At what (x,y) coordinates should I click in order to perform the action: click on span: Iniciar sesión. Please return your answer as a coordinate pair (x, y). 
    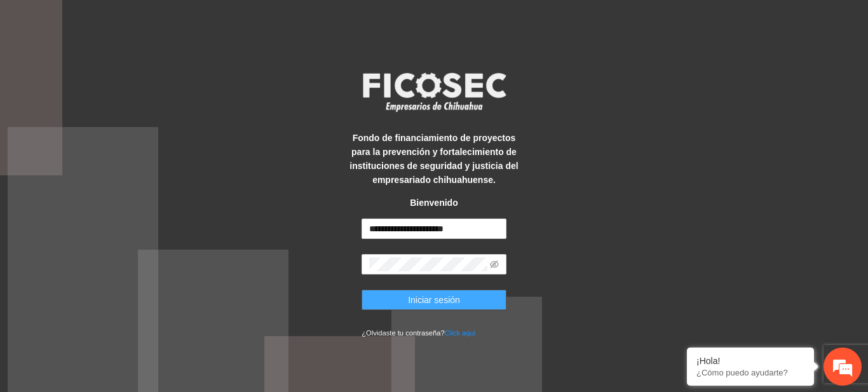
    Looking at the image, I should click on (434, 300).